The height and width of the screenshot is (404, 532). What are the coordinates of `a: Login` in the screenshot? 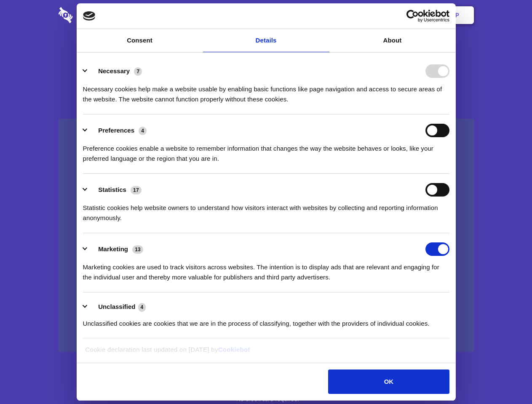 It's located at (400, 15).